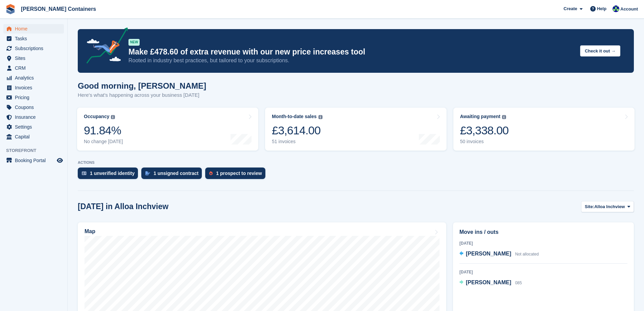 This screenshot has width=644, height=311. I want to click on div: 91.84%, so click(103, 131).